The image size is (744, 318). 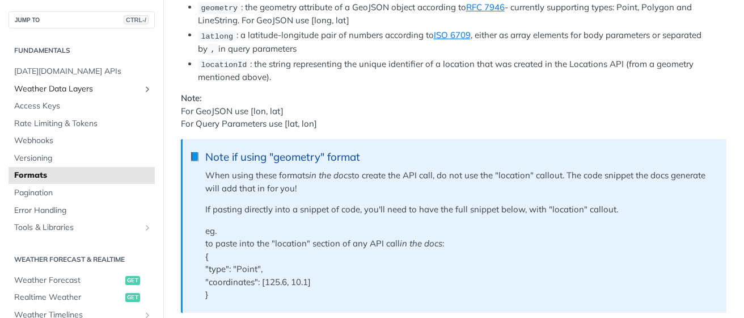 I want to click on span: Access Keys, so click(x=83, y=106).